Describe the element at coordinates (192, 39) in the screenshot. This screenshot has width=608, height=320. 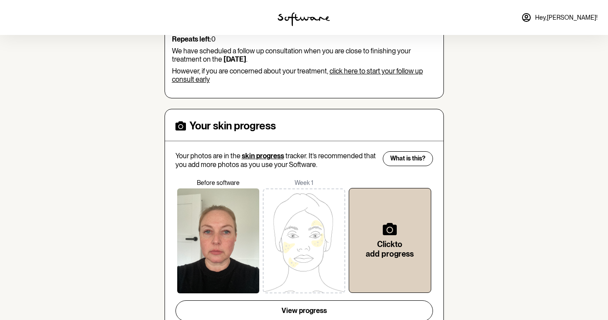
I see `strong: Repeats left:` at that location.